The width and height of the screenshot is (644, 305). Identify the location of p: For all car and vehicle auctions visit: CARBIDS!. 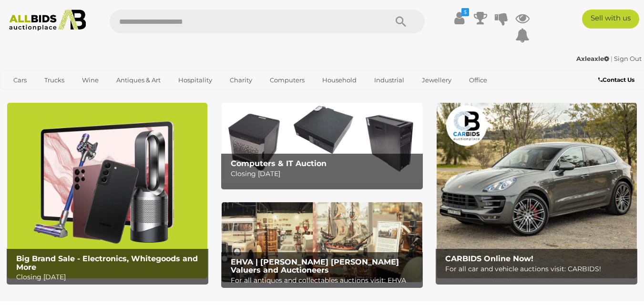
(539, 269).